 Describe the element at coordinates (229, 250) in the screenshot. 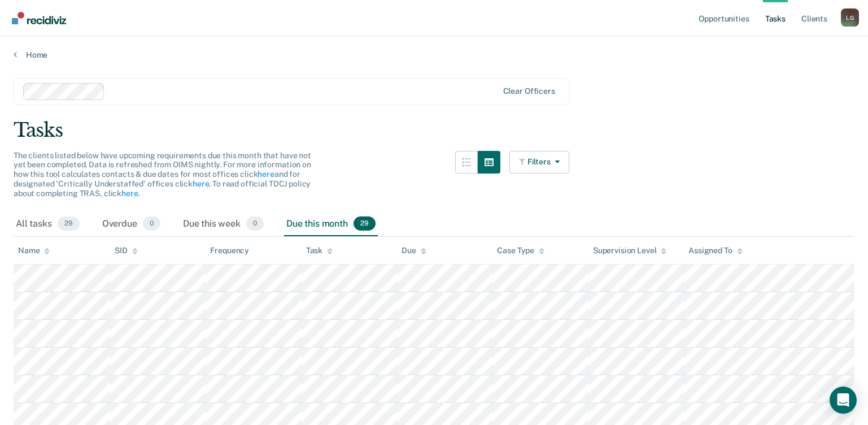

I see `div: Frequency` at that location.